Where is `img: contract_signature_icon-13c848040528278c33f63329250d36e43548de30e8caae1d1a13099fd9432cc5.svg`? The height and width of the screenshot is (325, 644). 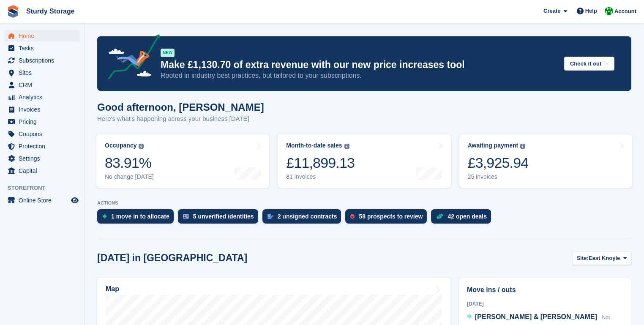
img: contract_signature_icon-13c848040528278c33f63329250d36e43548de30e8caae1d1a13099fd9432cc5.svg is located at coordinates (270, 216).